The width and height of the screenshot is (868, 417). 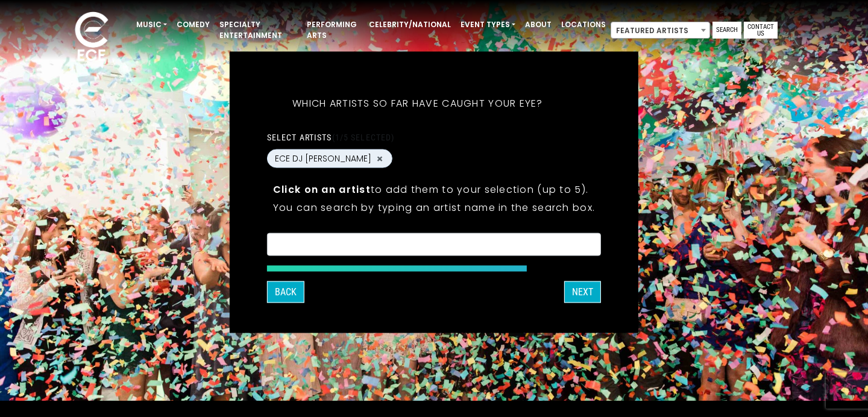 I want to click on a: Event Types, so click(x=487, y=25).